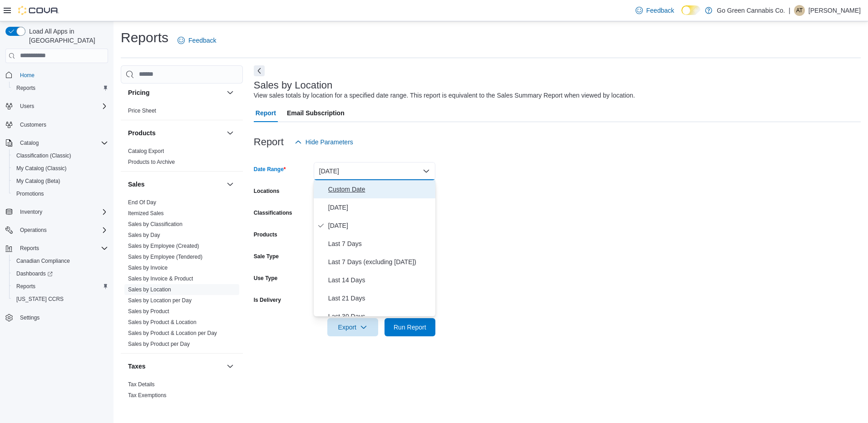 This screenshot has height=423, width=868. What do you see at coordinates (141, 385) in the screenshot?
I see `span: Tax Details` at bounding box center [141, 385].